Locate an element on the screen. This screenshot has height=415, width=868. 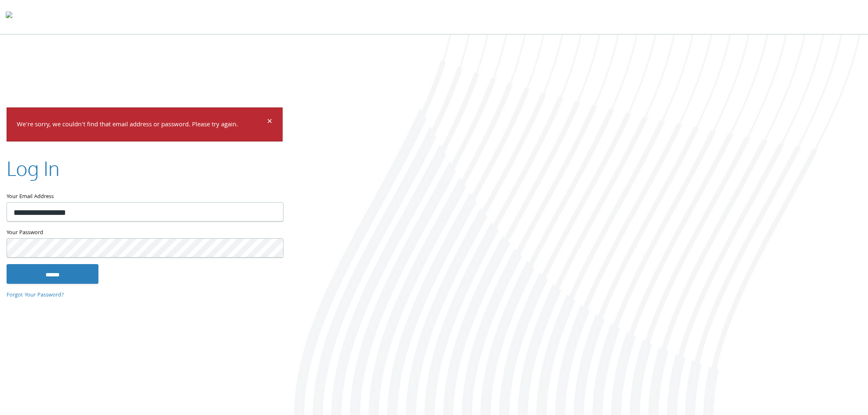
button: Dismiss alert is located at coordinates (269, 122).